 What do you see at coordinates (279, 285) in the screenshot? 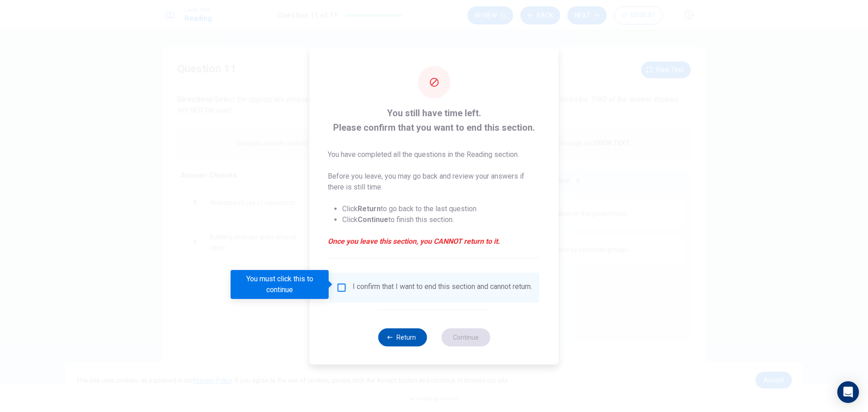
I see `div: You must click this to continue` at bounding box center [279, 285].